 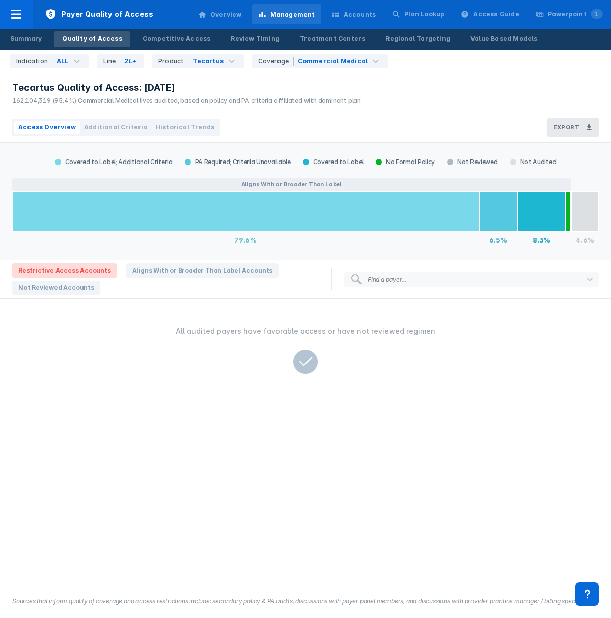 What do you see at coordinates (332, 39) in the screenshot?
I see `a: Treatment Centers` at bounding box center [332, 39].